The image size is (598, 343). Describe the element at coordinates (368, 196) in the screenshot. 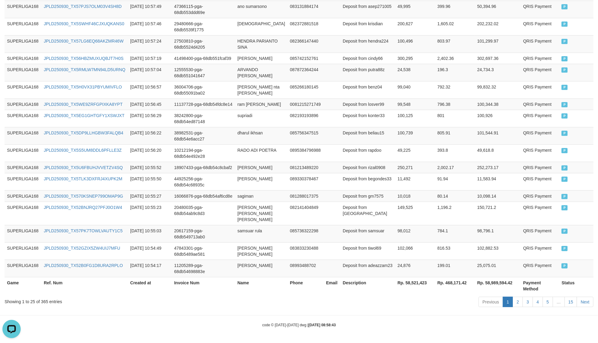

I see `td: Deposit from gm7575` at that location.